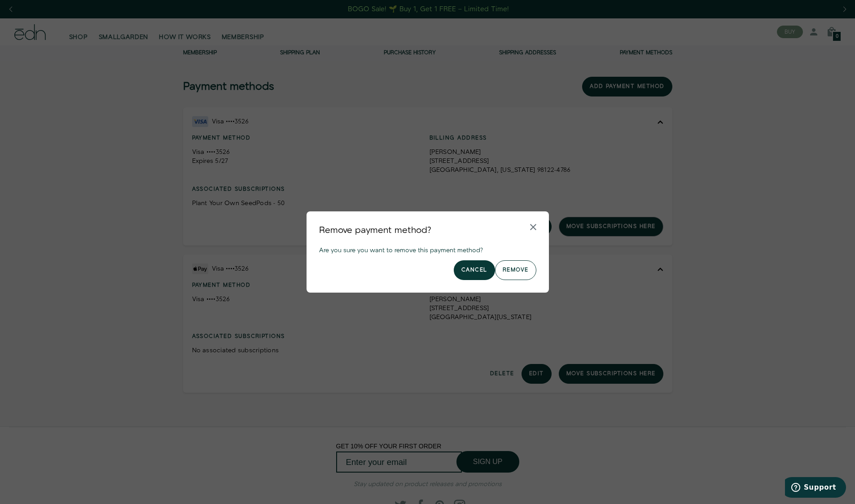 Image resolution: width=855 pixels, height=504 pixels. Describe the element at coordinates (35, 10) in the screenshot. I see `span: Support` at that location.